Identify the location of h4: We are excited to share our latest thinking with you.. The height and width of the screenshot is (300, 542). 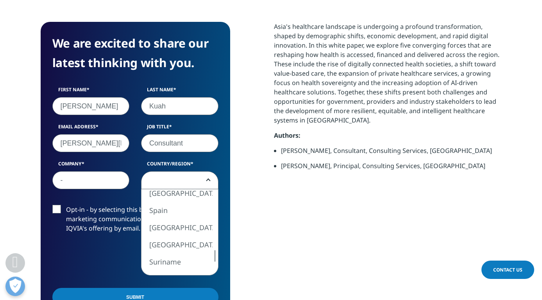
(135, 53).